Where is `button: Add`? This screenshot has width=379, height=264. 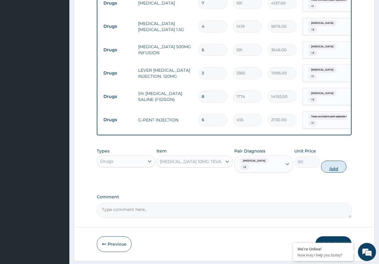 button: Add is located at coordinates (334, 167).